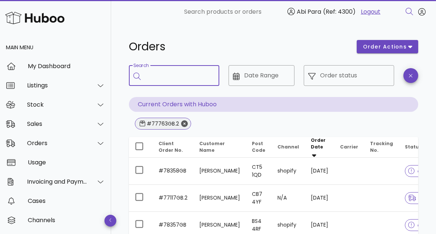  Describe the element at coordinates (57, 85) in the screenshot. I see `div: Listings` at that location.